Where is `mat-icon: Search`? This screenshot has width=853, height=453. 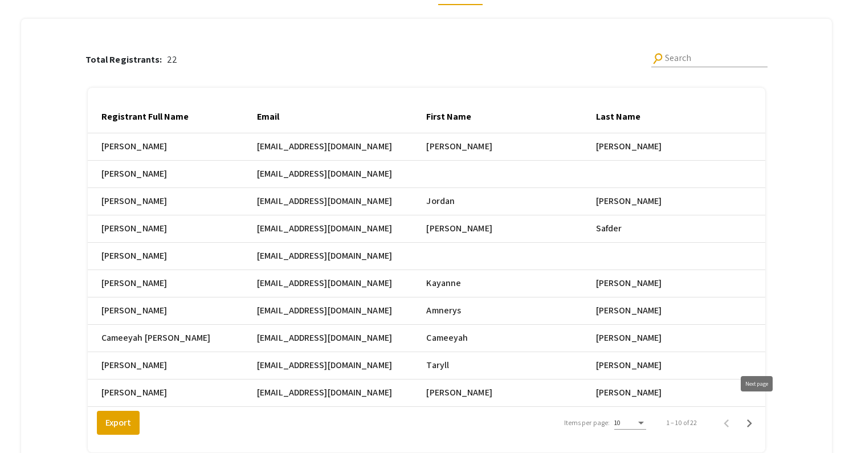
mat-icon: Search is located at coordinates (658, 58).